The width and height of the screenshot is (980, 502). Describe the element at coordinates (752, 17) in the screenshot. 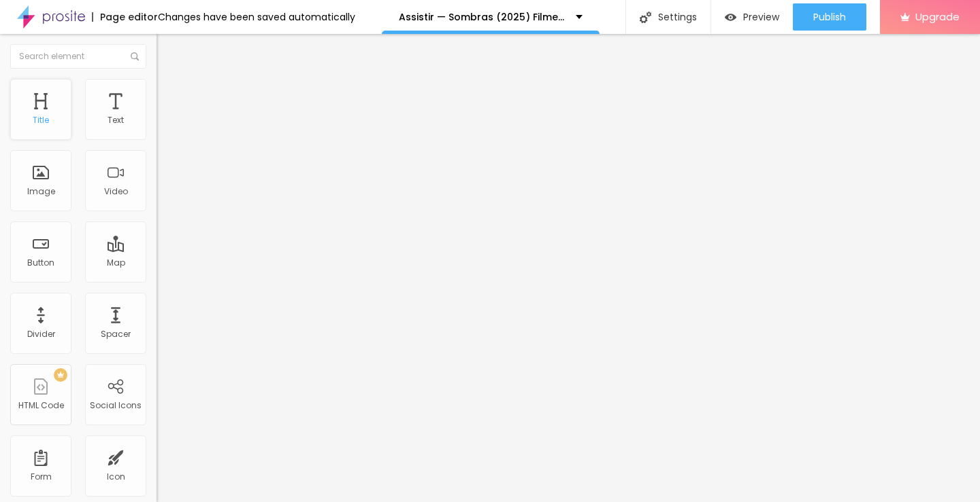

I see `button: Preview` at that location.